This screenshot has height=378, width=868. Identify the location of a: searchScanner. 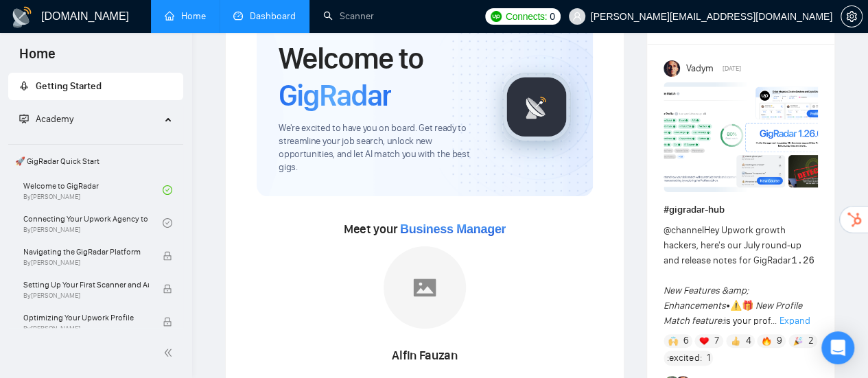
(349, 16).